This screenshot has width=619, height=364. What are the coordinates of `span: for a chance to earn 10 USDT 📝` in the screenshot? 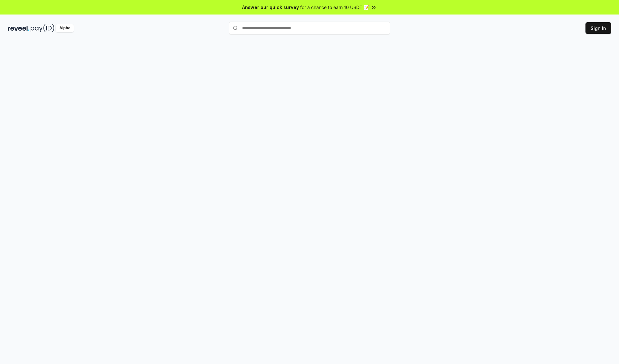 It's located at (335, 7).